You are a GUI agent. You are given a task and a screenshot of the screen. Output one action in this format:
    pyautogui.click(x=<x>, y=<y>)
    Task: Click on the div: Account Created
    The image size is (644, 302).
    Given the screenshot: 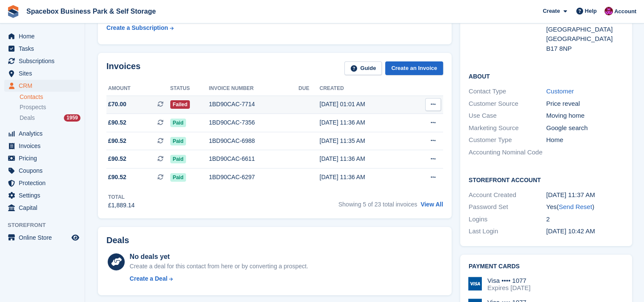 What is the action you would take?
    pyautogui.click(x=507, y=195)
    